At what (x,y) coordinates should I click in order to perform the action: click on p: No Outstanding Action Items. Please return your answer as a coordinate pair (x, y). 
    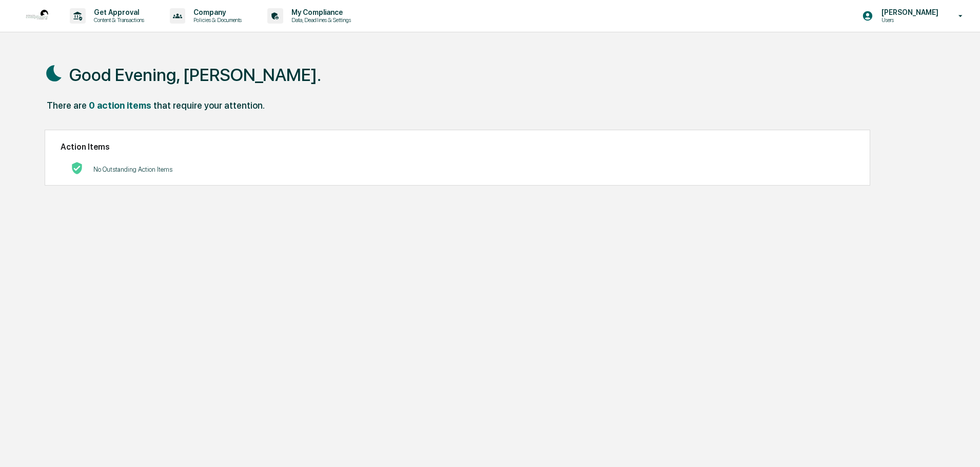
    Looking at the image, I should click on (133, 170).